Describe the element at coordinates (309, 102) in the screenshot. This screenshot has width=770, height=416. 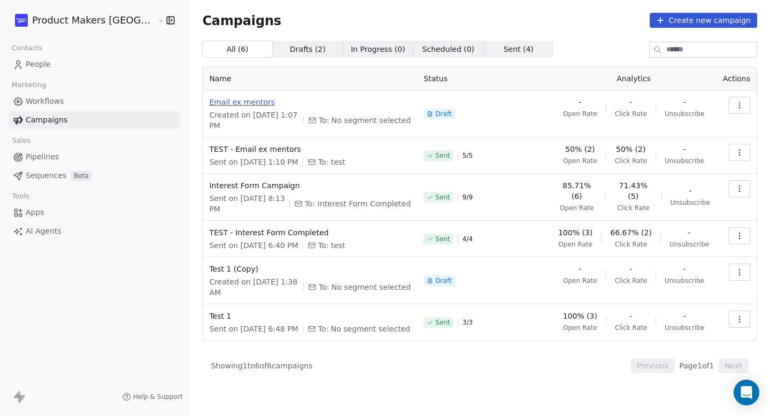
I see `span: Email ex mentors` at that location.